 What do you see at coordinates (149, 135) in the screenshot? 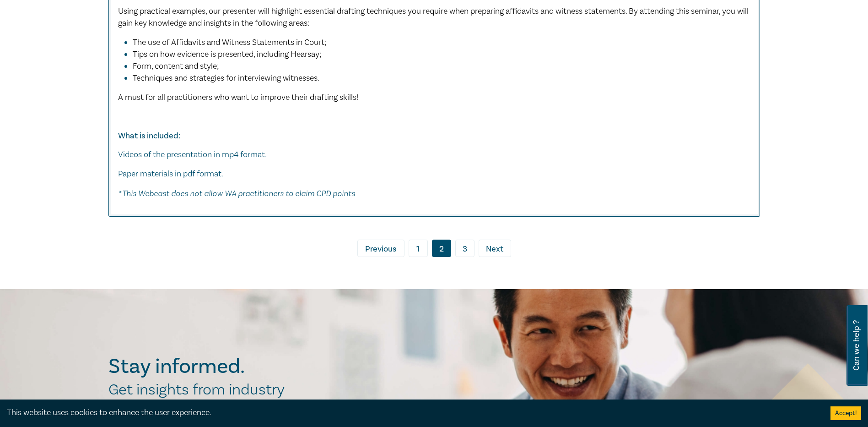
I see `strong: What is included:` at bounding box center [149, 135].